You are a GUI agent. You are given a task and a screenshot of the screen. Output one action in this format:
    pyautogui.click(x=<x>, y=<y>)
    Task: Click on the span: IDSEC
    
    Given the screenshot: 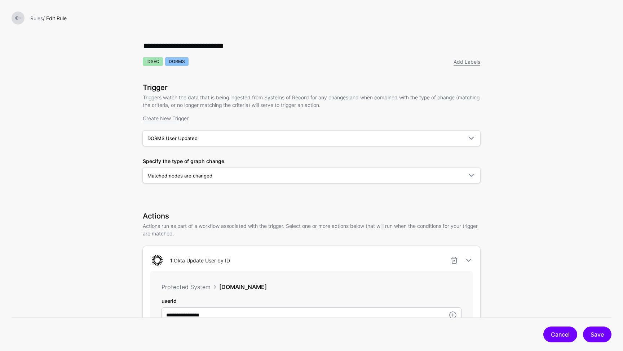 What is the action you would take?
    pyautogui.click(x=153, y=62)
    